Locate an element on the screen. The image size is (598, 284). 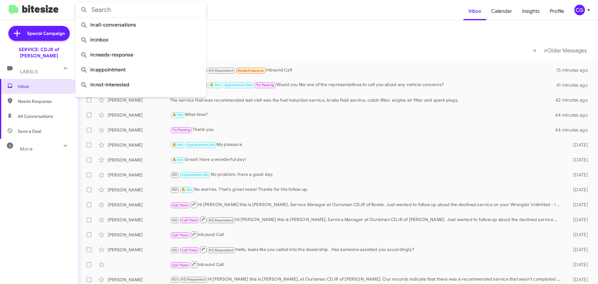
span: Calendar is located at coordinates (502, 11).